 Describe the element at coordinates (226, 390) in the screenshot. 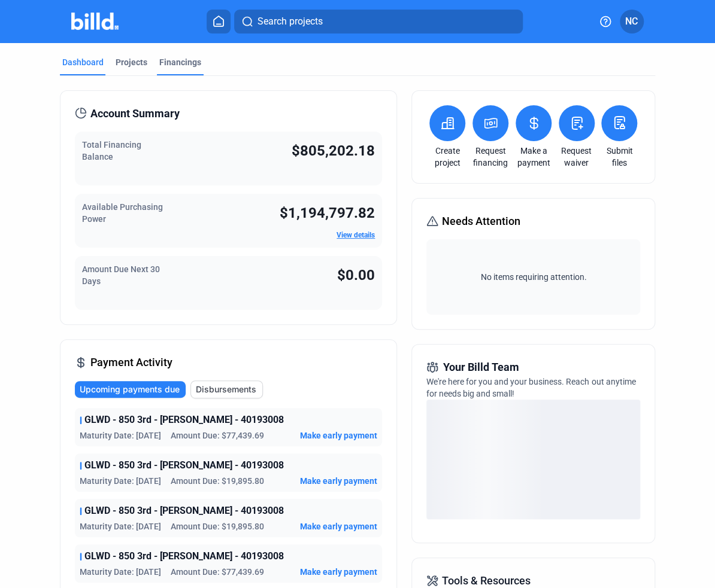

I see `button: Disbursements` at that location.